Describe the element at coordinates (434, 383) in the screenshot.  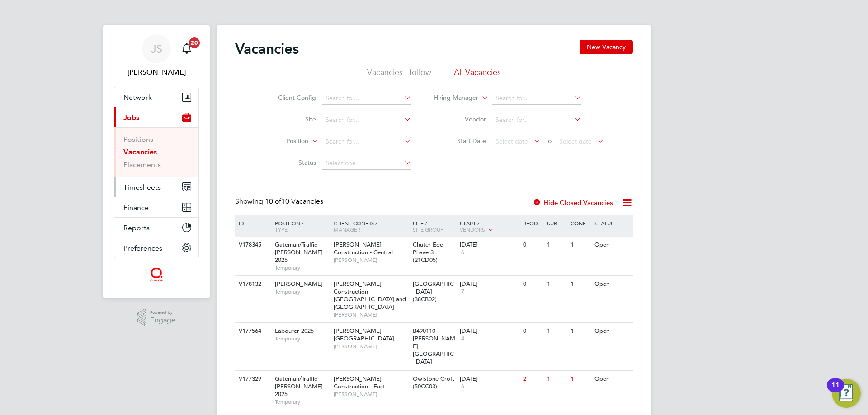
I see `span: Owlstone Croft (50CC03)` at that location.